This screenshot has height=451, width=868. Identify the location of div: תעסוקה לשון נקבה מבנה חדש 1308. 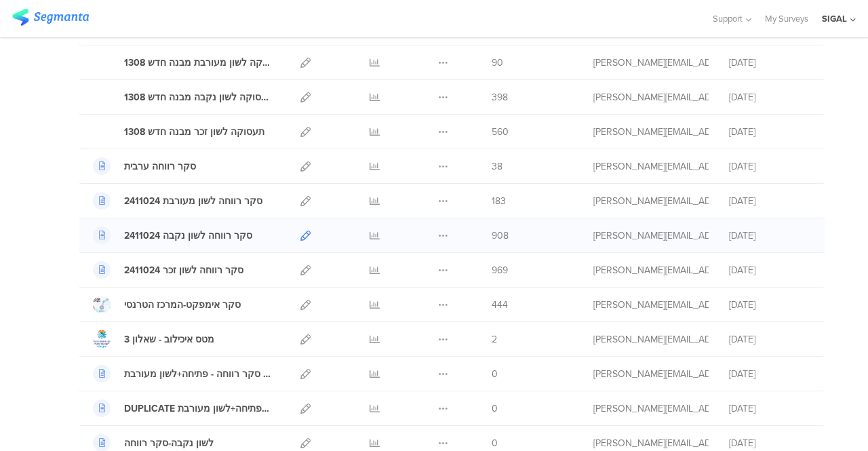
(197, 97).